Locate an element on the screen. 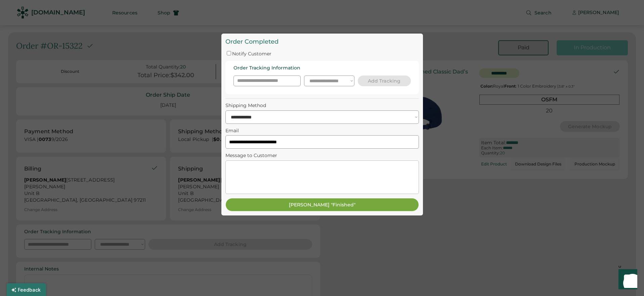 Image resolution: width=644 pixels, height=296 pixels. div: Order Tracking Information is located at coordinates (267, 68).